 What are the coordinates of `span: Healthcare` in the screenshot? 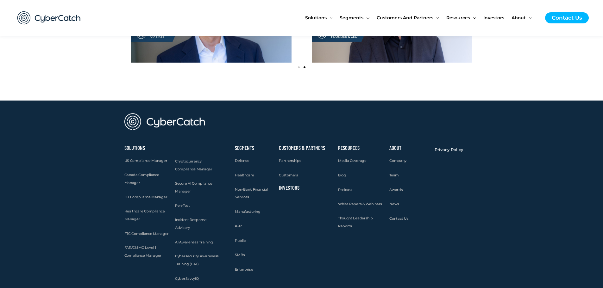 It's located at (244, 175).